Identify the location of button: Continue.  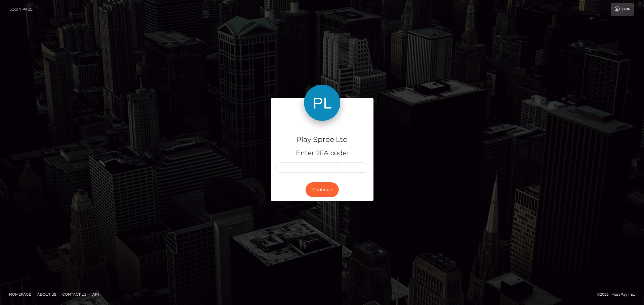
(322, 190).